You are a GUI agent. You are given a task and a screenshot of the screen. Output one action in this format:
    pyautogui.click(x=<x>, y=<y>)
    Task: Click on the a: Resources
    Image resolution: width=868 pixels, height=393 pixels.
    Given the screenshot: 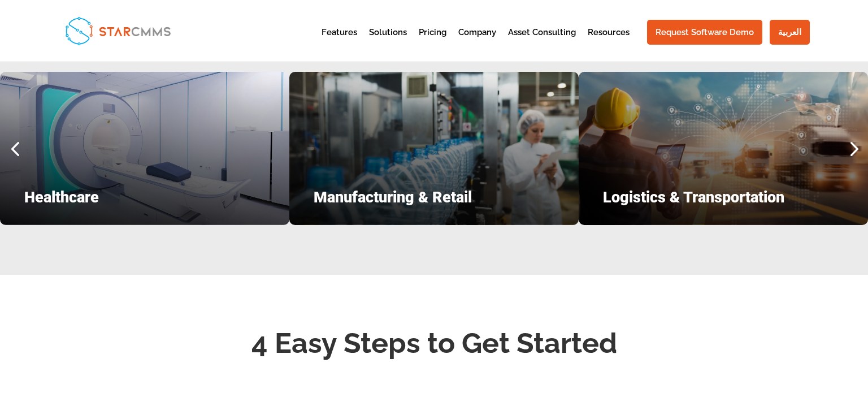 What is the action you would take?
    pyautogui.click(x=609, y=42)
    